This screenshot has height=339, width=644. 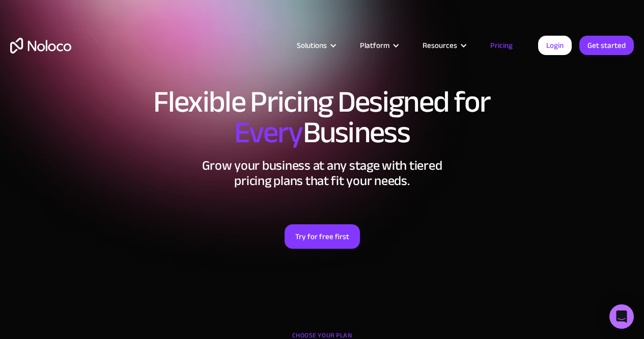 What do you see at coordinates (321, 117) in the screenshot?
I see `h1: Flexible Pricing Designed for Business` at bounding box center [321, 117].